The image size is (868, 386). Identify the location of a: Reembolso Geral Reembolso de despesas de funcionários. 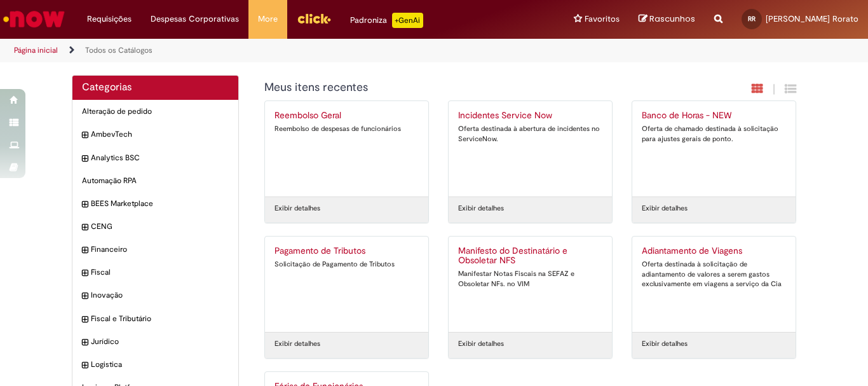
(346, 149).